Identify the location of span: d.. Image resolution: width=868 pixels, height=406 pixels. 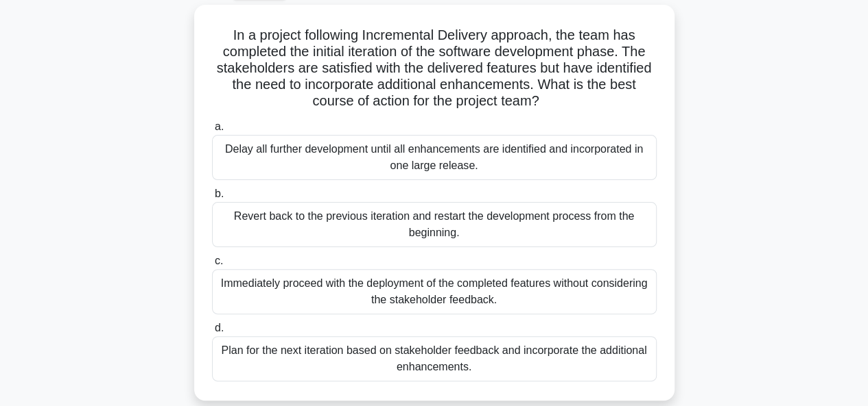
(218, 327).